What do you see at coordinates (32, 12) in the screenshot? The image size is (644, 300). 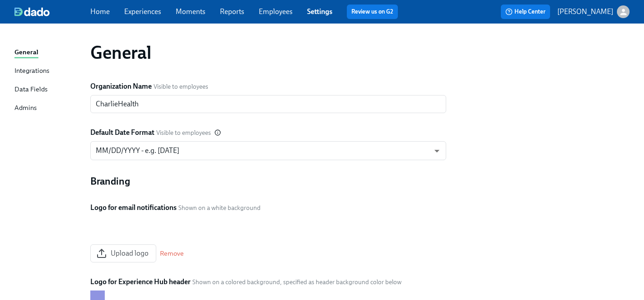 I see `img: dado` at bounding box center [32, 12].